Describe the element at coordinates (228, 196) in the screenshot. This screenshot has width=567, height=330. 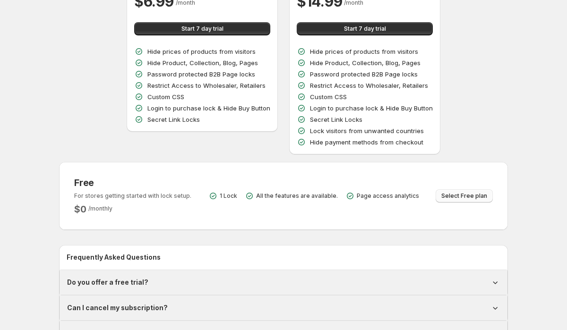
I see `p: 1 Lock` at that location.